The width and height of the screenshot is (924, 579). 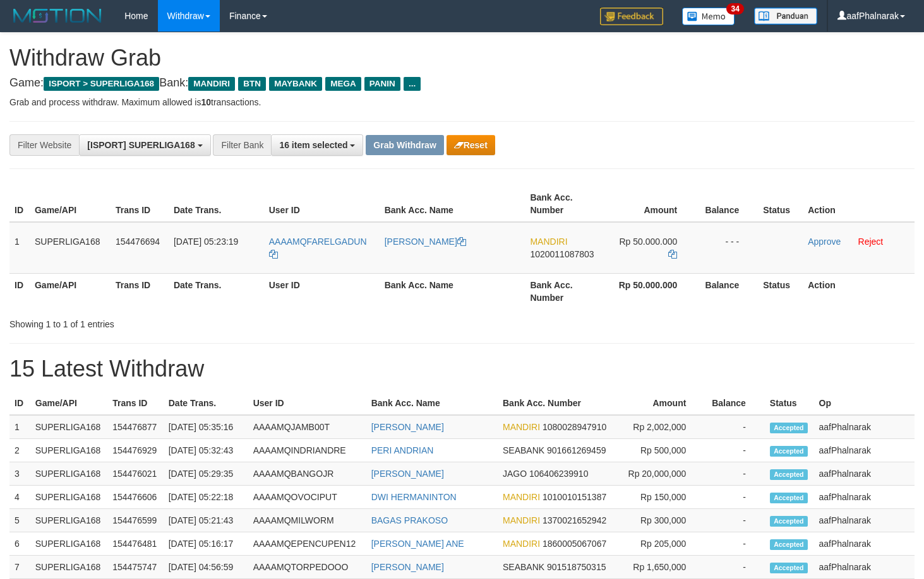 What do you see at coordinates (514, 474) in the screenshot?
I see `span: JAGO` at bounding box center [514, 474].